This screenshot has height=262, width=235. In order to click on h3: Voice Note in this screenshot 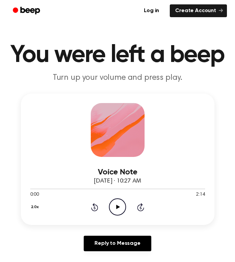, I will do `click(118, 172)`.